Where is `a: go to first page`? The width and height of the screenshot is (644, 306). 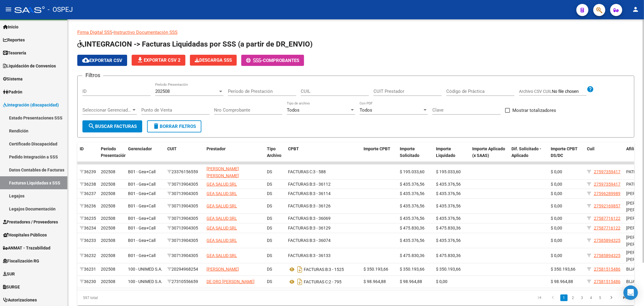
a: go to first page is located at coordinates (540, 298).